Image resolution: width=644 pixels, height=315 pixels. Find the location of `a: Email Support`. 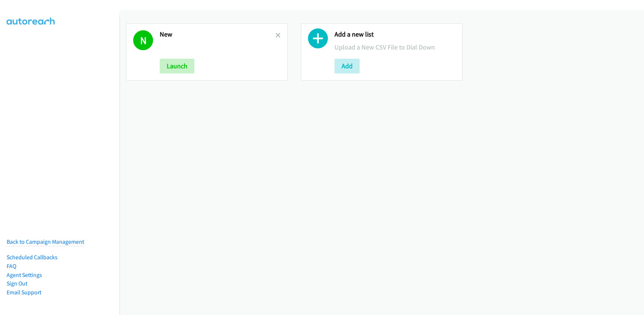

a: Email Support is located at coordinates (24, 292).